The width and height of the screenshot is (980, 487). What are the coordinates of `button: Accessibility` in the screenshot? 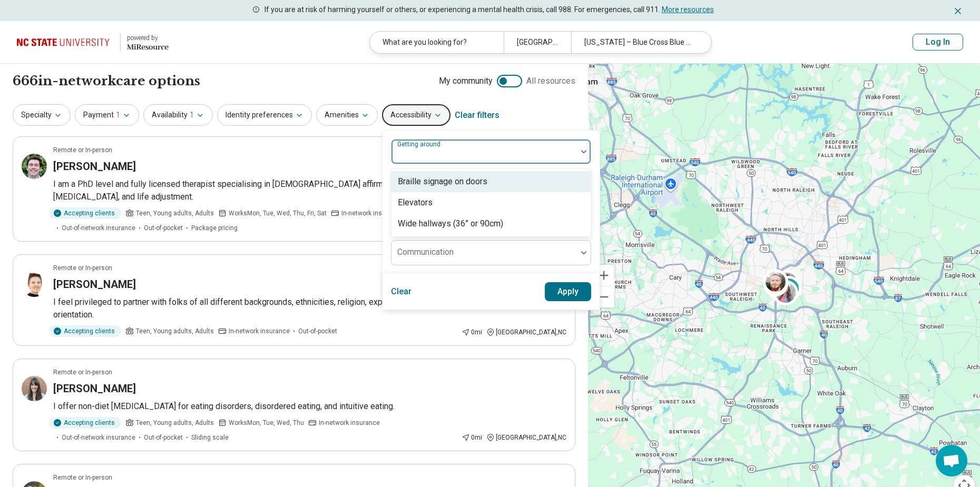 It's located at (416, 115).